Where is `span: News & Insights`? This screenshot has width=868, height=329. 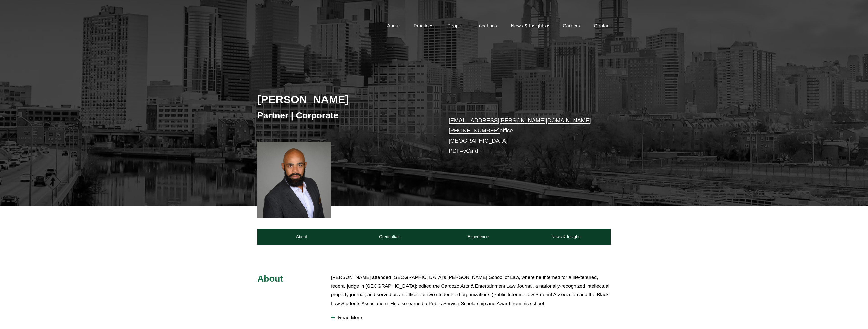 span: News & Insights is located at coordinates (528, 26).